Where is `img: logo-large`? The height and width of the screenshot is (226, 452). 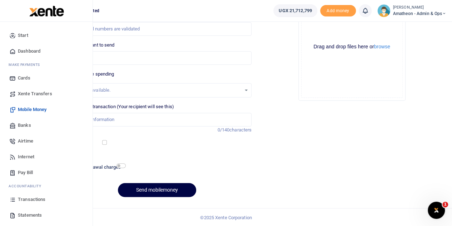 img: logo-large is located at coordinates (46, 11).